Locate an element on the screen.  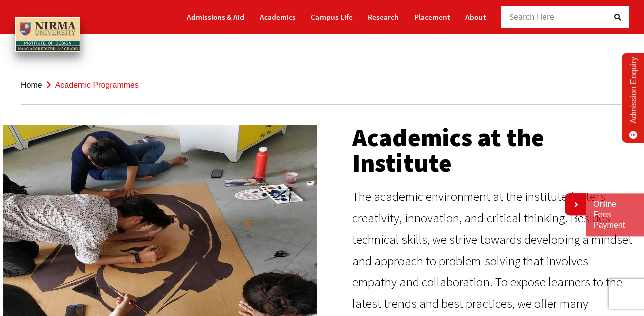
span: Search Here is located at coordinates (532, 16).